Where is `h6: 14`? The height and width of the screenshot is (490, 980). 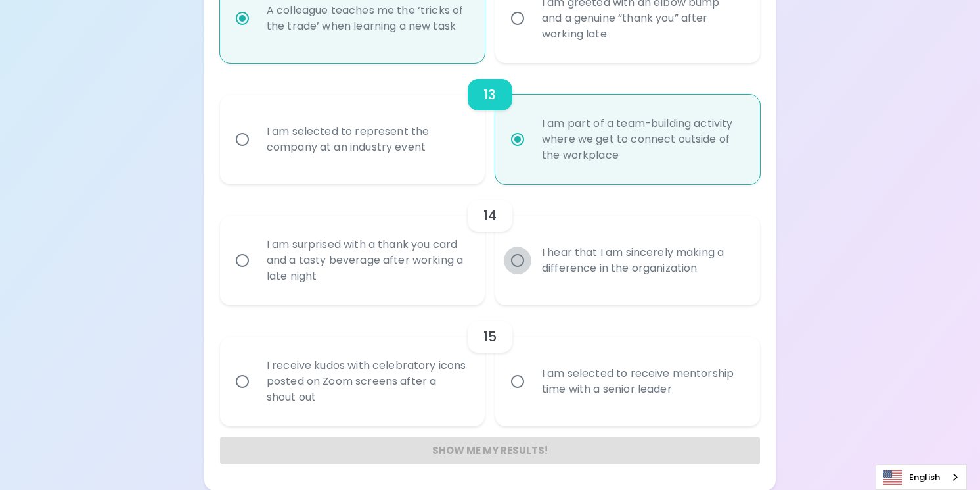
h6: 14 is located at coordinates (490, 216).